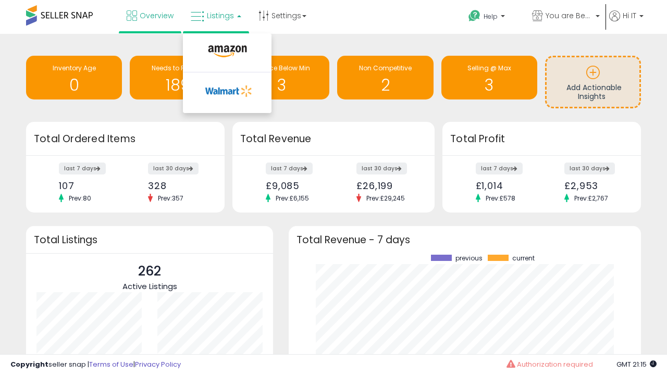 The height and width of the screenshot is (375, 667). I want to click on div: 328, so click(177, 185).